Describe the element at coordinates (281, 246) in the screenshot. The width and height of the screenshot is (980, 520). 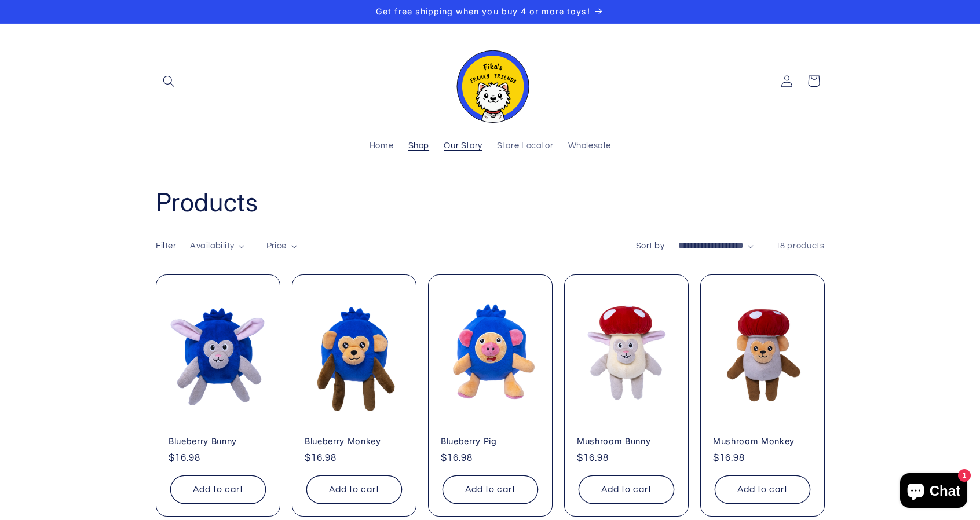
I see `summary: Price` at that location.